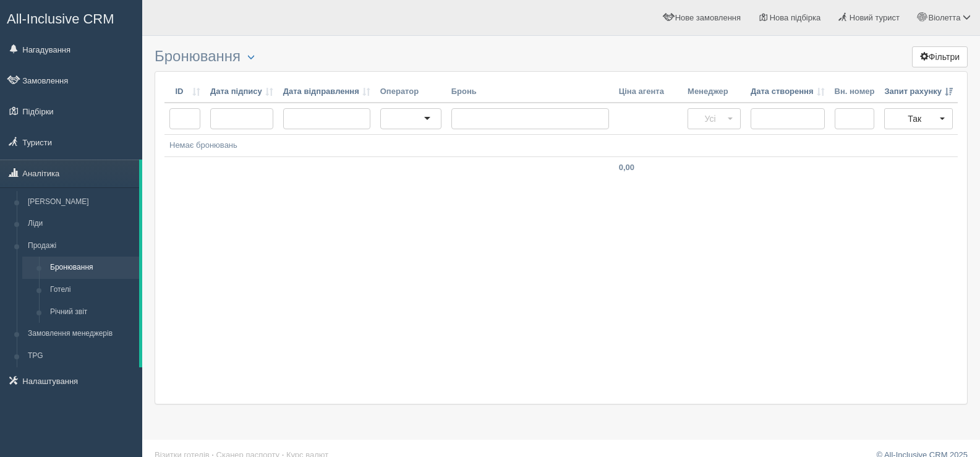 The height and width of the screenshot is (457, 980). I want to click on a: TPG, so click(81, 356).